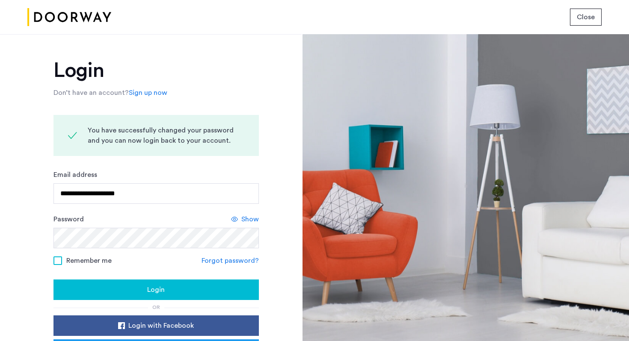 The image size is (629, 341). What do you see at coordinates (156, 71) in the screenshot?
I see `h1: Login` at bounding box center [156, 71].